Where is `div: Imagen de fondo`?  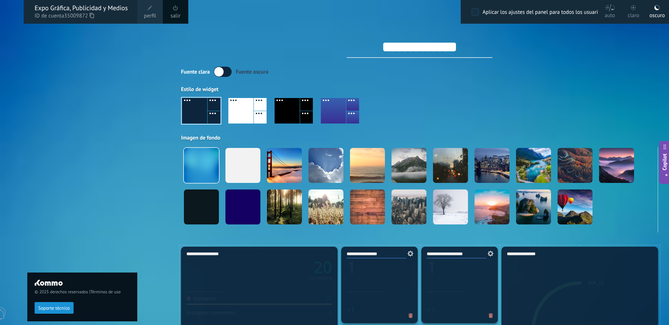 div: Imagen de fondo is located at coordinates (419, 138).